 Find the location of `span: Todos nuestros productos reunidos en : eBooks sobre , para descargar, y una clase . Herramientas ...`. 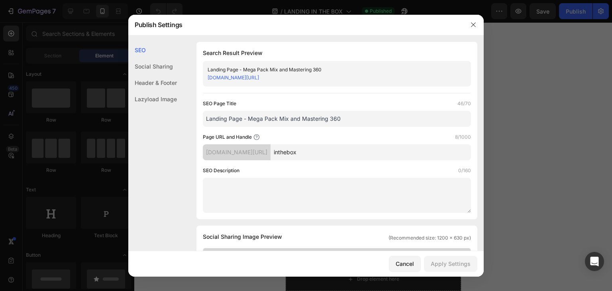

span: Todos nuestros productos reunidos en : eBooks sobre , para descargar, y una clase . Herramientas ... is located at coordinates (88, 235).